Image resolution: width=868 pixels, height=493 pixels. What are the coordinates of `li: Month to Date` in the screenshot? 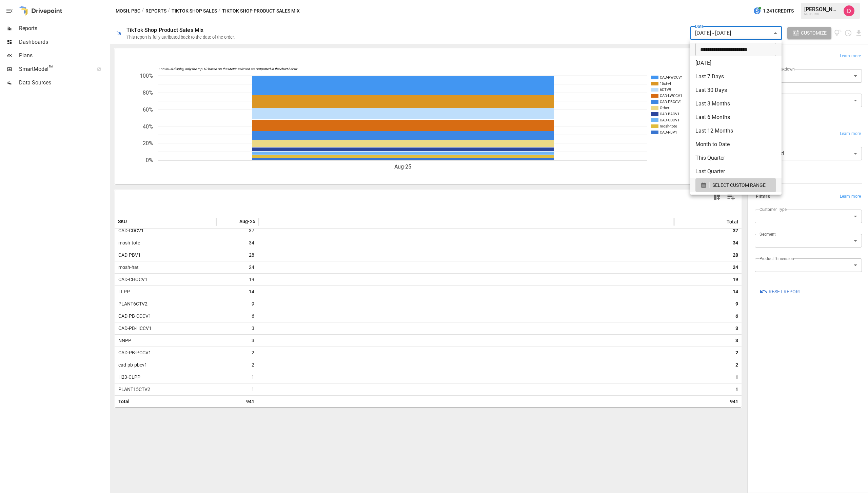 It's located at (736, 145).